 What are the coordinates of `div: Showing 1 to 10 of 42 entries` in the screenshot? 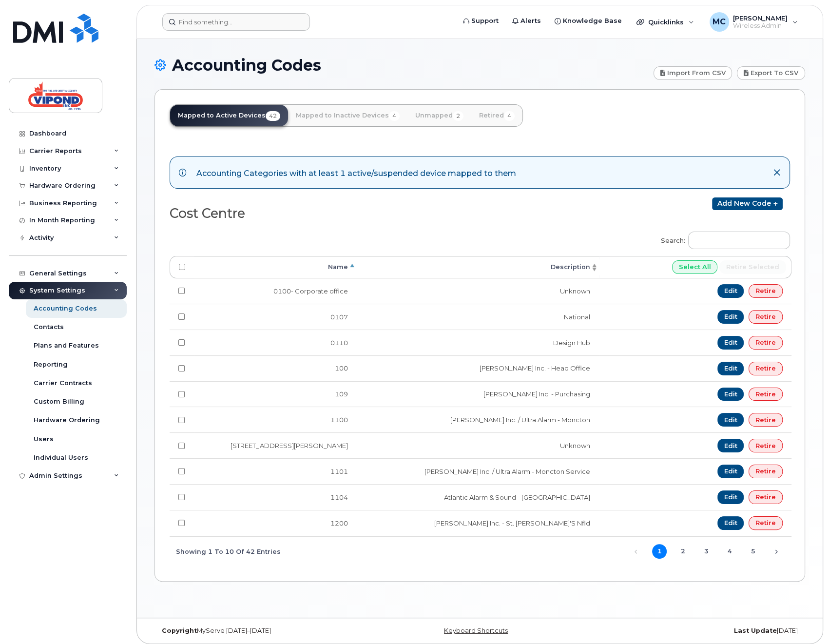 It's located at (225, 551).